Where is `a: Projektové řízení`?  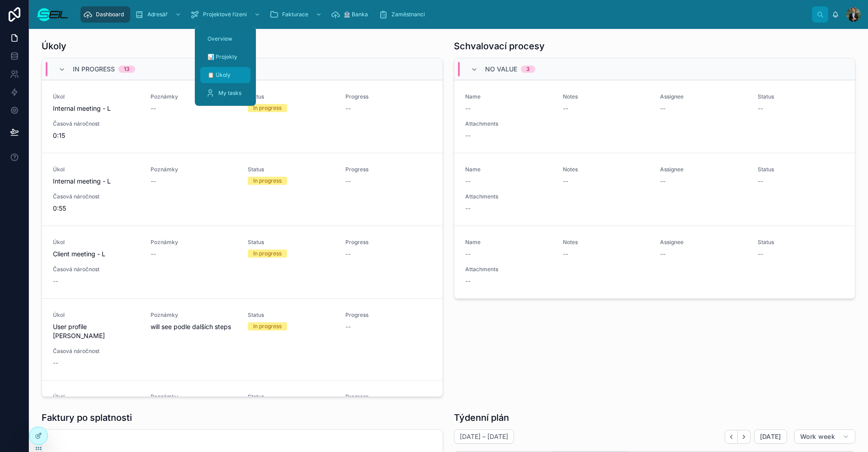 a: Projektové řízení is located at coordinates (226, 14).